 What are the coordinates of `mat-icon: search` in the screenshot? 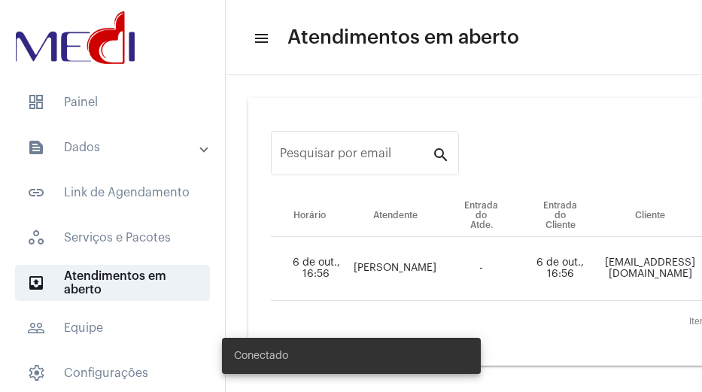 It's located at (441, 154).